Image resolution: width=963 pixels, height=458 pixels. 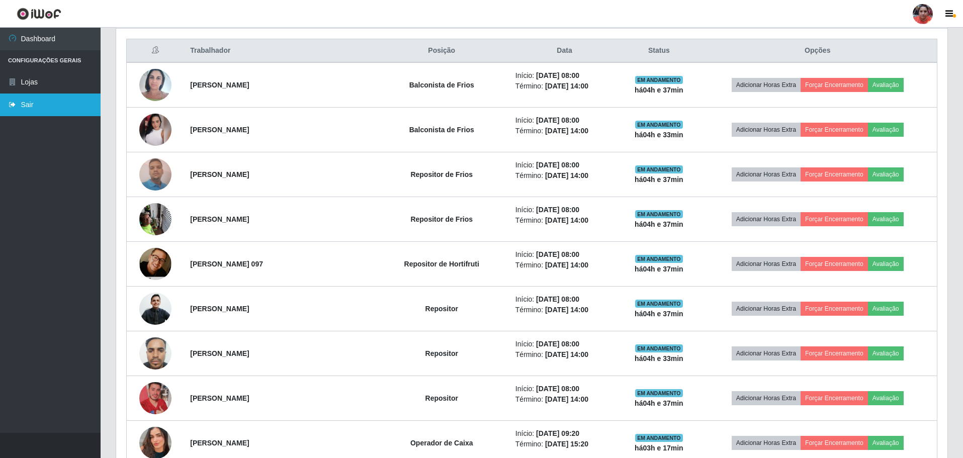 What do you see at coordinates (659, 51) in the screenshot?
I see `th: Status` at bounding box center [659, 51].